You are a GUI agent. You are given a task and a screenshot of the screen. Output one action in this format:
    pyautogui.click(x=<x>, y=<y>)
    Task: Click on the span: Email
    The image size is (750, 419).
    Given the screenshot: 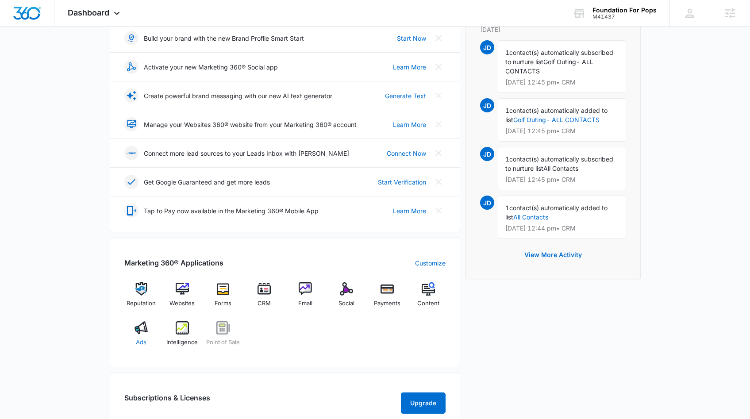 What is the action you would take?
    pyautogui.click(x=305, y=303)
    